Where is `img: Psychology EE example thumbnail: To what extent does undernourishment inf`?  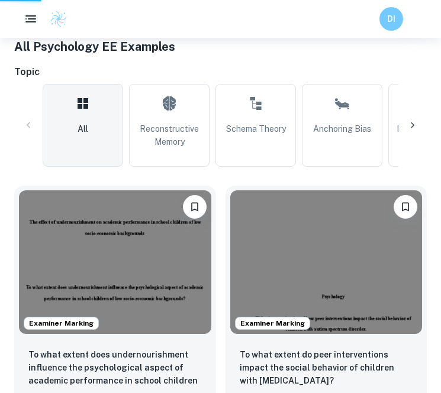 img: Psychology EE example thumbnail: To what extent does undernourishment inf is located at coordinates (115, 262).